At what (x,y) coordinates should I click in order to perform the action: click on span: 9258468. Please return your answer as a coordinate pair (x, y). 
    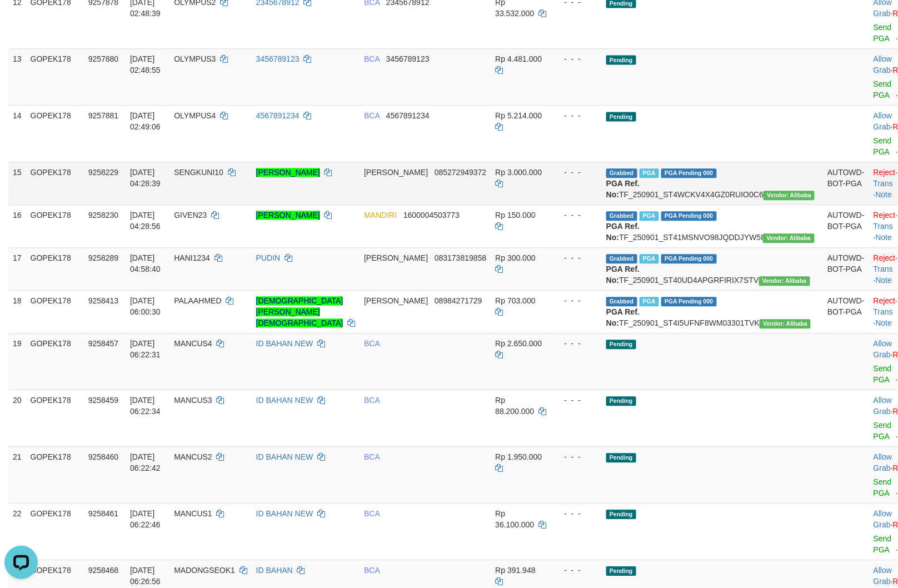
    Looking at the image, I should click on (103, 570).